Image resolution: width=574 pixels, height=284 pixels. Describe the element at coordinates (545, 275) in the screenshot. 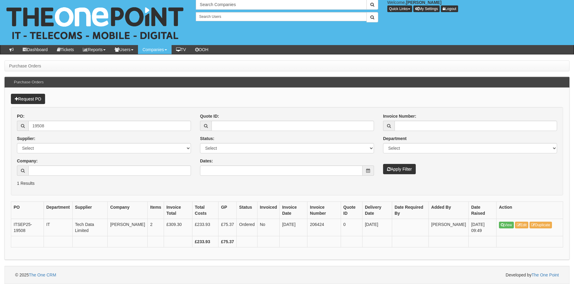

I see `a: The One Point` at that location.